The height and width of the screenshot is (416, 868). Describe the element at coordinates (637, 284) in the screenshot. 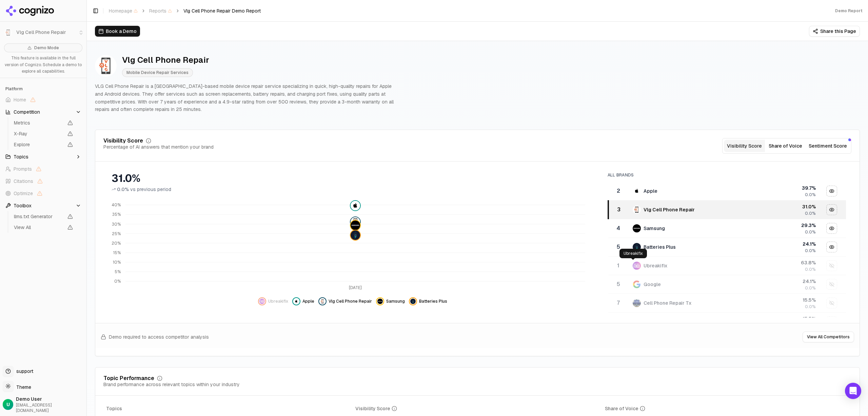

I see `img: google` at that location.